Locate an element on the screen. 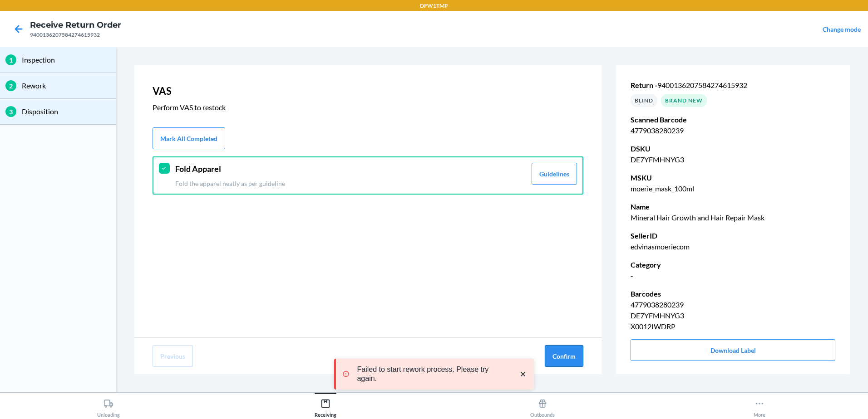  div: Brand New is located at coordinates (684, 101).